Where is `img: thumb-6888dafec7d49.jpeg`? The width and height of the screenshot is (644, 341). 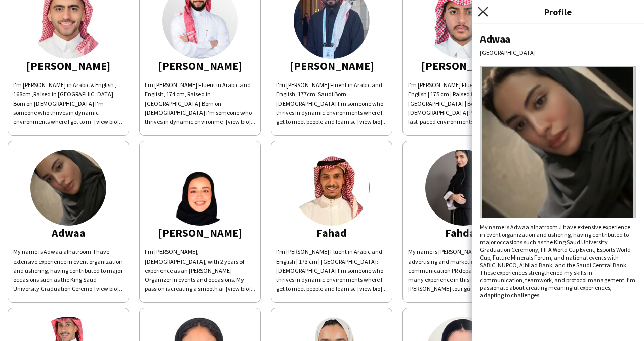 img: thumb-6888dafec7d49.jpeg is located at coordinates (463, 188).